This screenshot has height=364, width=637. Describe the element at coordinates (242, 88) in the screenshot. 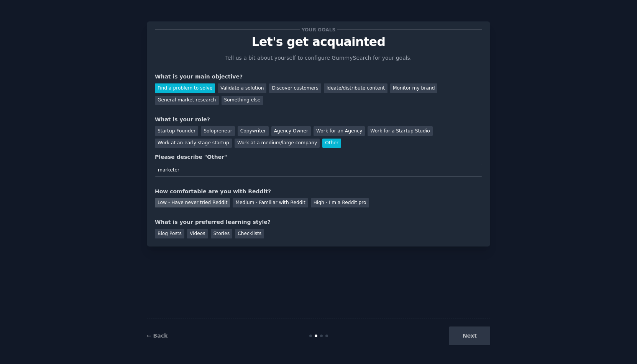

I see `div: Validate a solution` at that location.